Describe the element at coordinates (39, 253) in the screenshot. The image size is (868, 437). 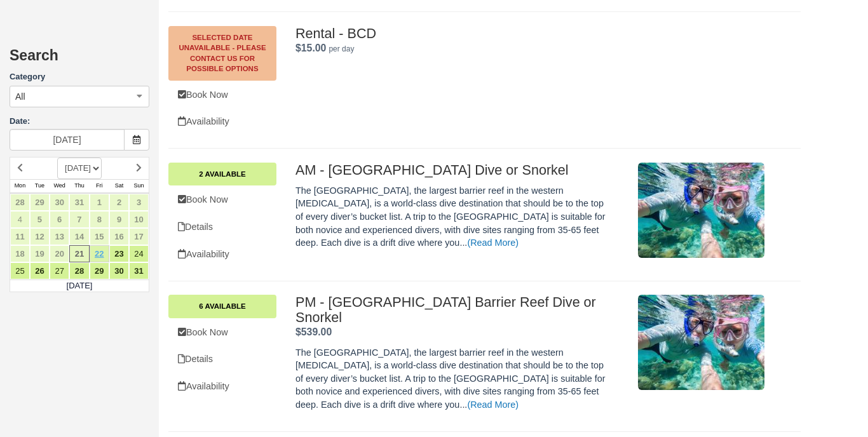
I see `a: 19` at that location.